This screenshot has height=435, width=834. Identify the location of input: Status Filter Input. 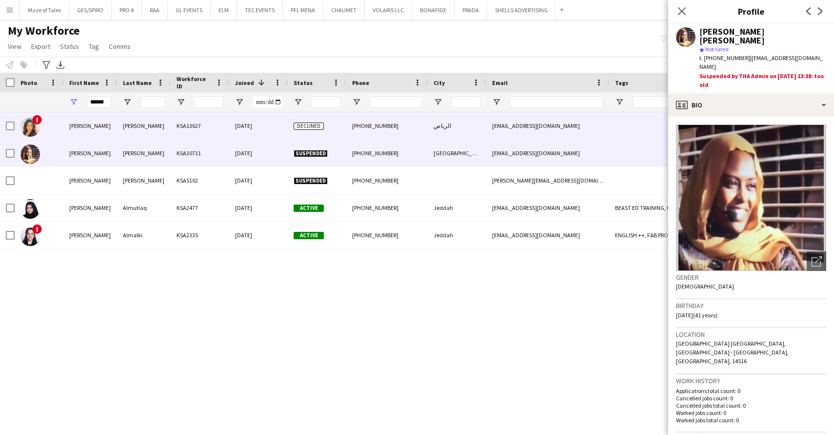
(326, 102).